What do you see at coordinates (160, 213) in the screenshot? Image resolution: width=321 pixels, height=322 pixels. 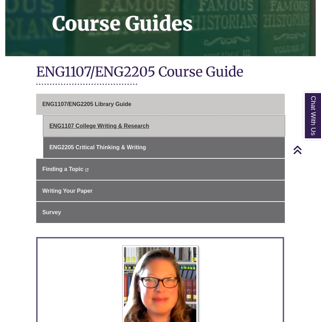 I see `a: Survey` at bounding box center [160, 213].